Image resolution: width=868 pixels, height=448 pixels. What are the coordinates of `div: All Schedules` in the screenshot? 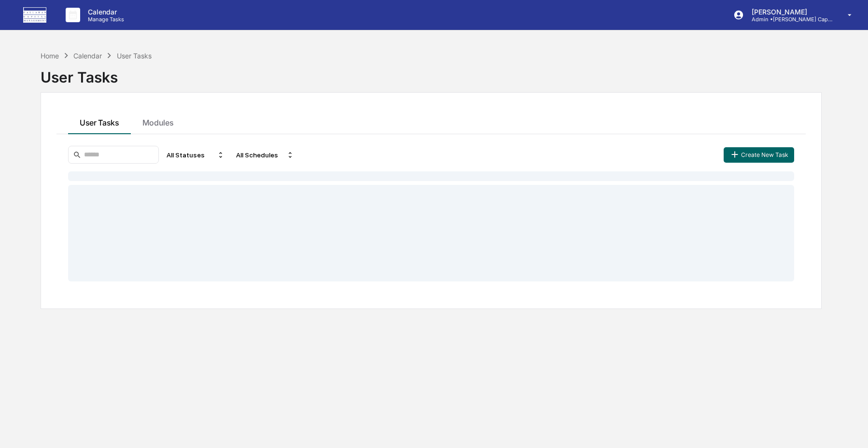 It's located at (265, 155).